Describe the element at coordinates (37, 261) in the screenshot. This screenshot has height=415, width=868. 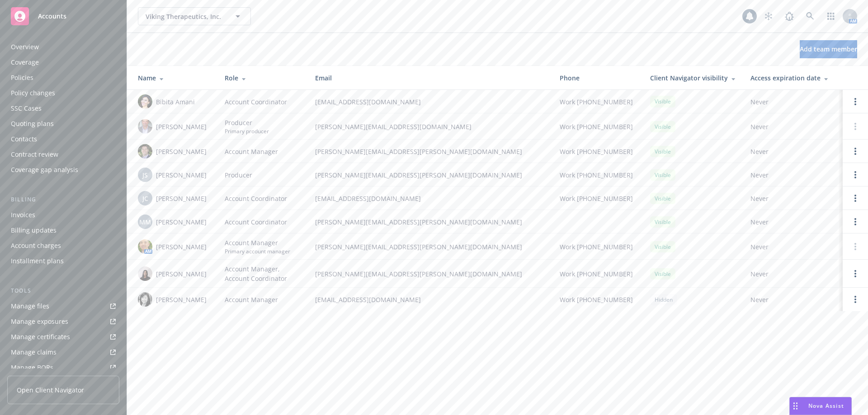
I see `div: Installment plans` at that location.